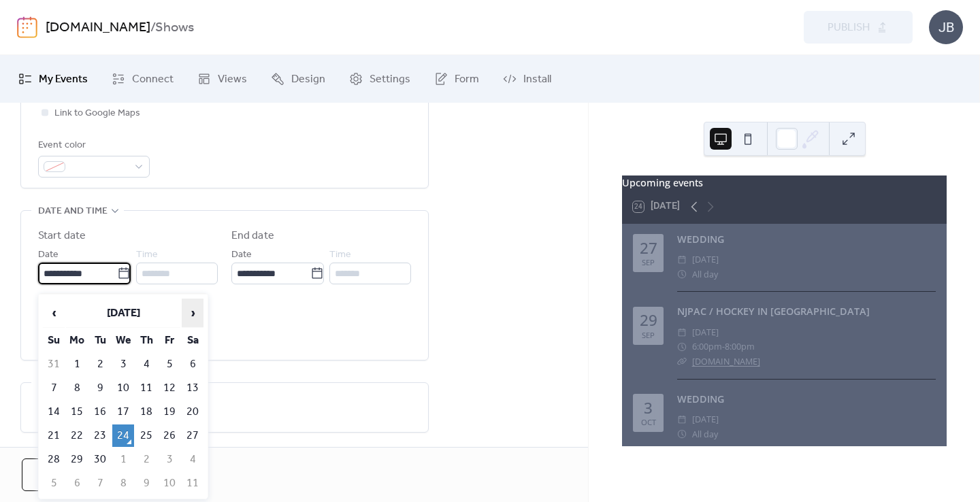  Describe the element at coordinates (380, 79) in the screenshot. I see `a: Settings` at that location.